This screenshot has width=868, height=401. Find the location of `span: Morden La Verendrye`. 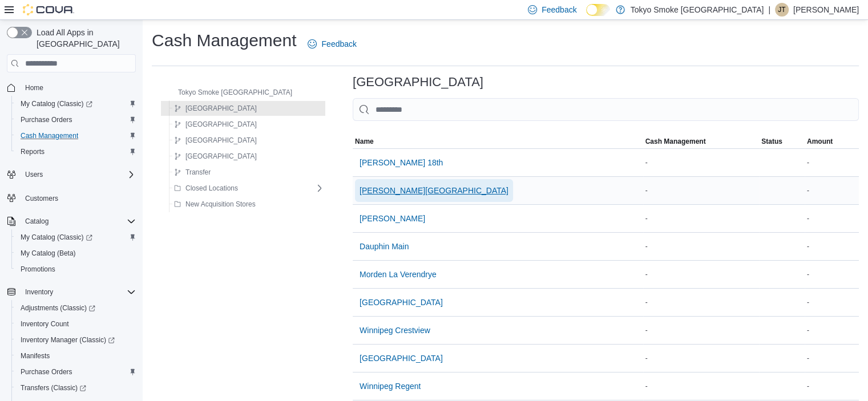

span: Morden La Verendrye is located at coordinates (398, 274).